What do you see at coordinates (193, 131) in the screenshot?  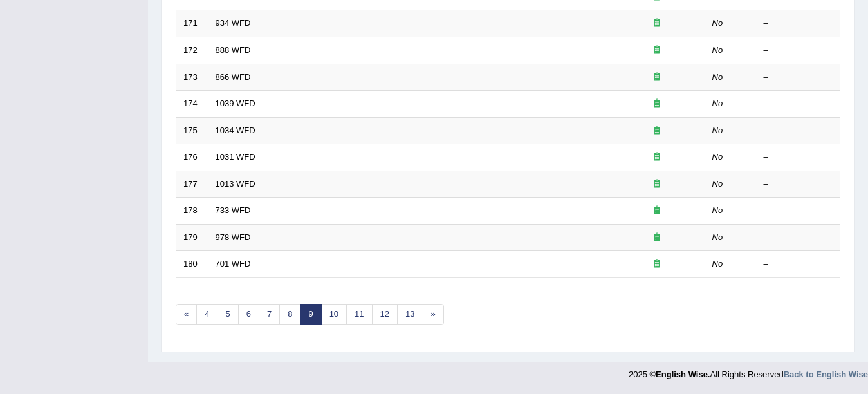 I see `td: 175` at bounding box center [193, 131].